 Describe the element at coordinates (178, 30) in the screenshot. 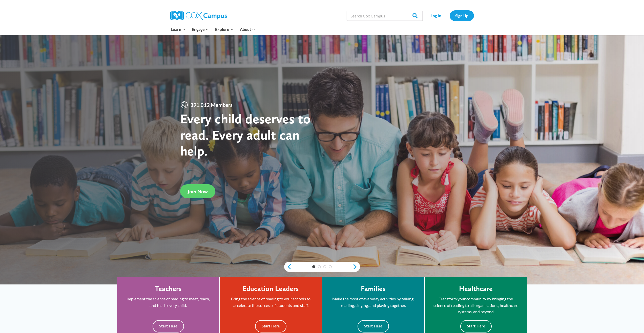

I see `span: Learn` at that location.